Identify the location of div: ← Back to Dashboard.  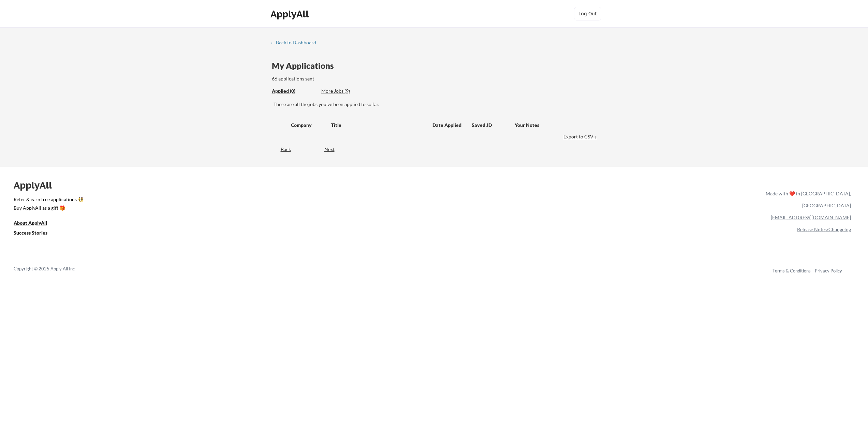
(296, 43).